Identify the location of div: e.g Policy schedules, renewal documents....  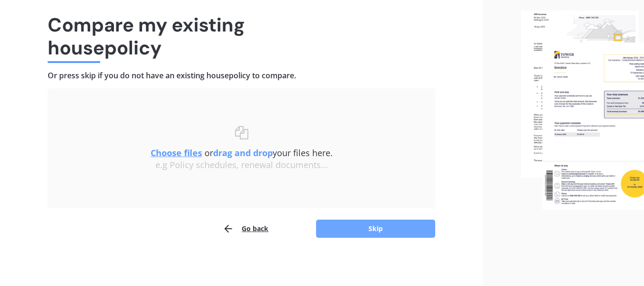
(241, 165).